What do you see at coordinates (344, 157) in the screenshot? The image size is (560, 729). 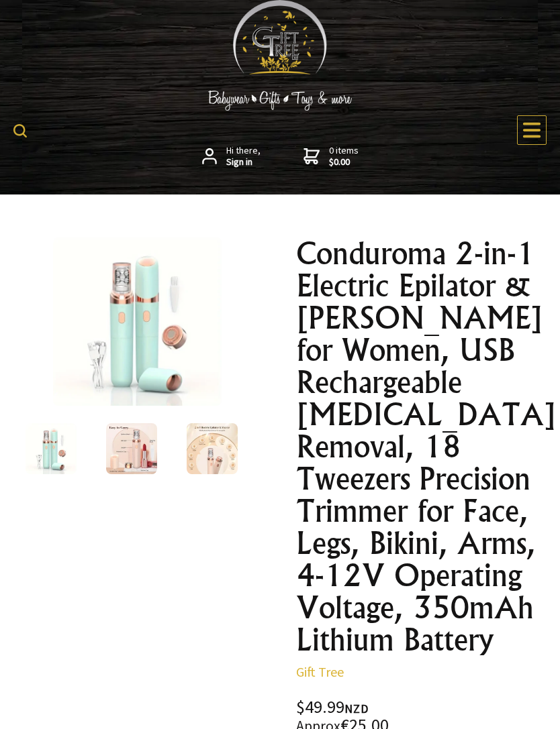 I see `span: 0 items` at bounding box center [344, 157].